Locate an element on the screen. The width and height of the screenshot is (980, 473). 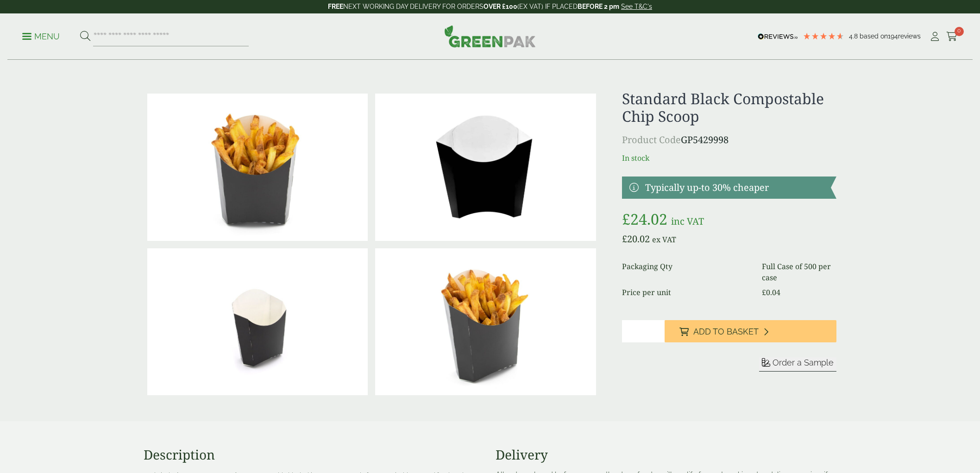
img: GreenPak Supplies is located at coordinates (490, 36).